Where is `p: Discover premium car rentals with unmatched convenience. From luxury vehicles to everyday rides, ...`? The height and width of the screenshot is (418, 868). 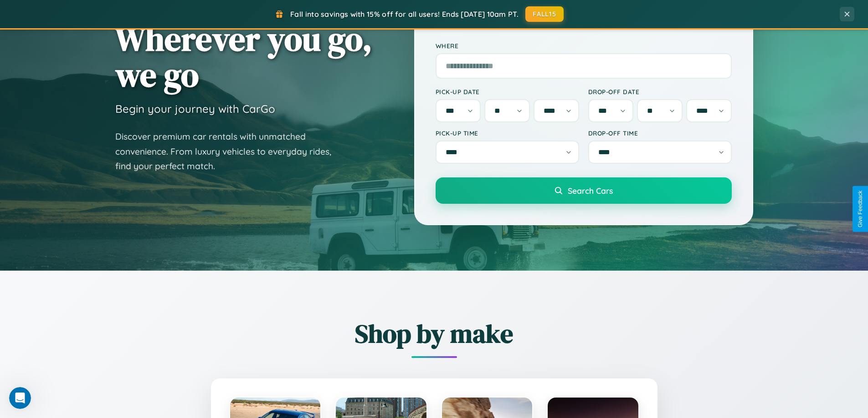 p: Discover premium car rentals with unmatched convenience. From luxury vehicles to everyday rides, ... is located at coordinates (229, 152).